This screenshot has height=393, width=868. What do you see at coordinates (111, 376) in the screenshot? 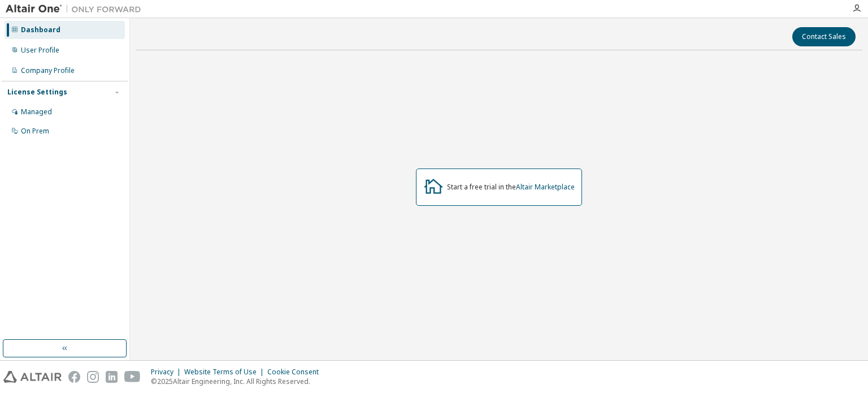
I see `img: linkedin.svg` at bounding box center [111, 376].